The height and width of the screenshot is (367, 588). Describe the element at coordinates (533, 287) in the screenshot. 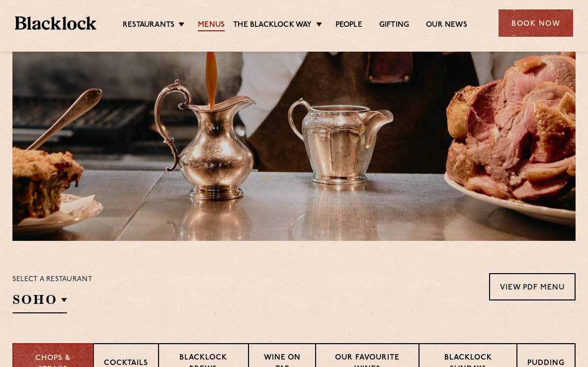

I see `a: View PDF Menu` at that location.